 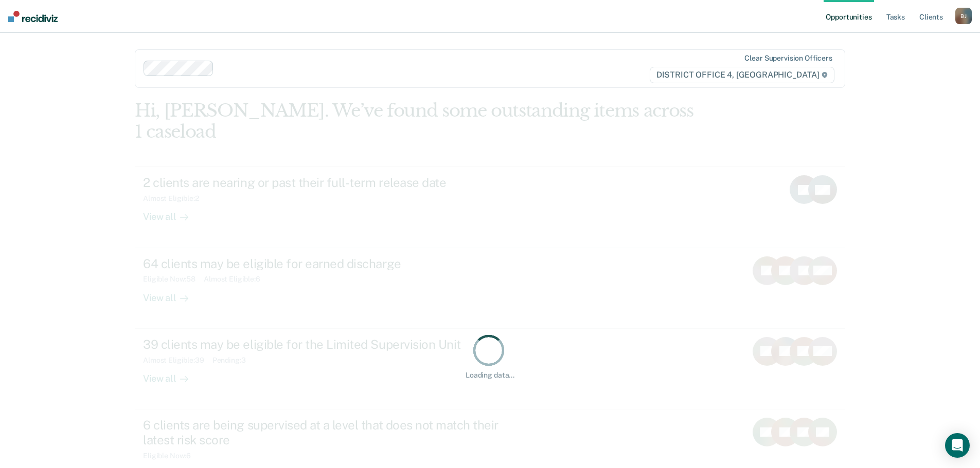 I want to click on div: 6 clients are being supervised at a level that does not match their latest risk score, so click(x=324, y=433).